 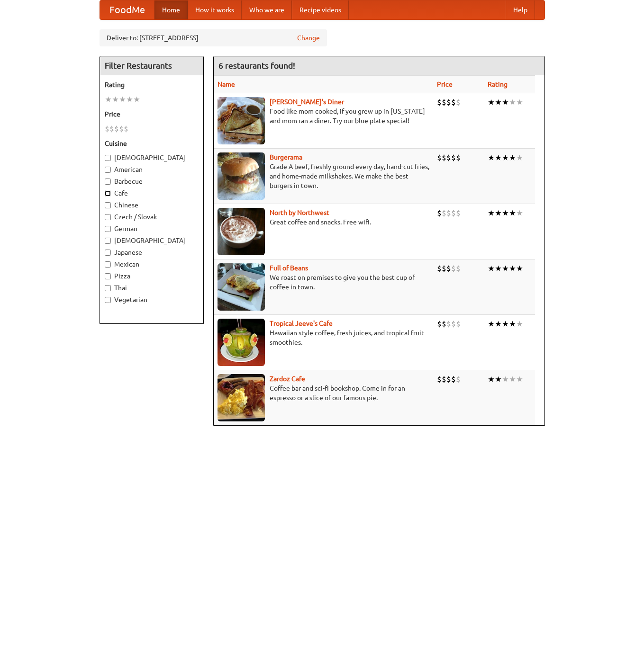 I want to click on input: Pizza, so click(x=107, y=276).